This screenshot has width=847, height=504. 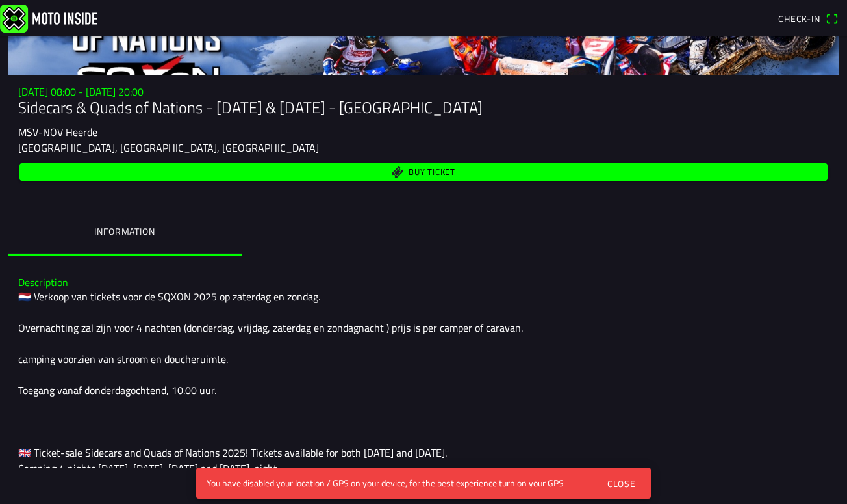 What do you see at coordinates (58, 132) in the screenshot?
I see `ion-text: MSV-NOV Heerde` at bounding box center [58, 132].